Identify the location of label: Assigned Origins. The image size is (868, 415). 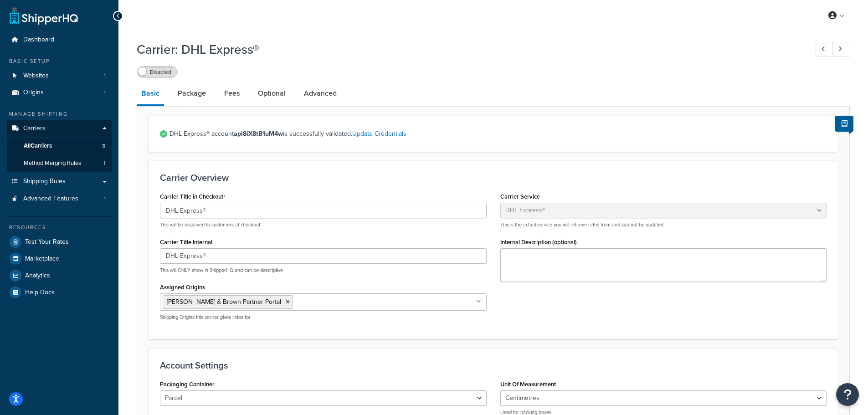
(182, 287).